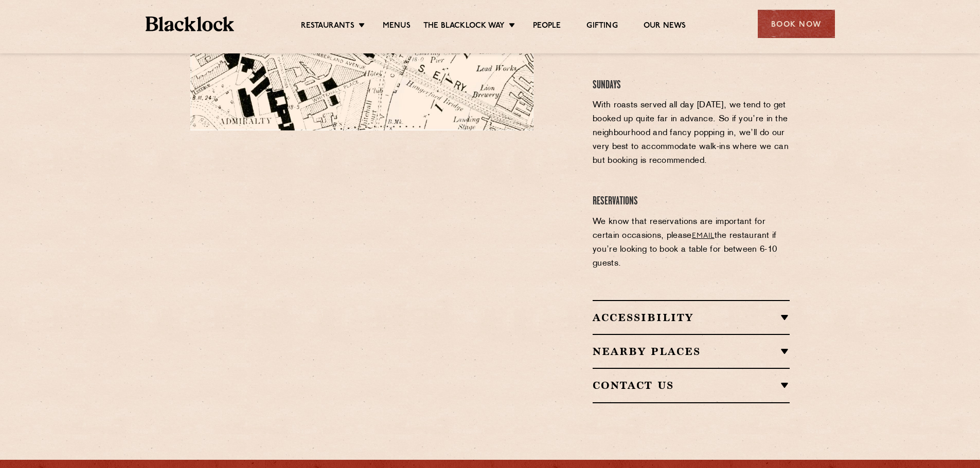 This screenshot has height=468, width=980. I want to click on a: Menus, so click(396, 27).